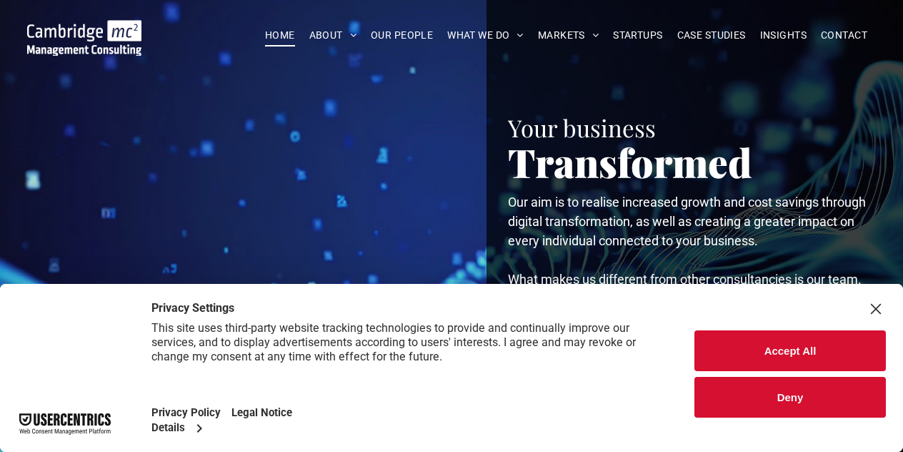  I want to click on a: CASE STUDIES, so click(712, 35).